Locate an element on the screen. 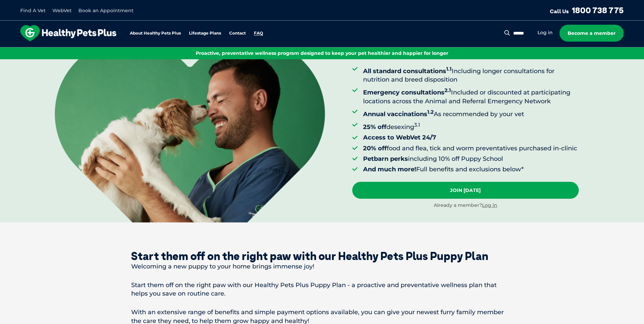  img: hpp-logo is located at coordinates (68, 33).